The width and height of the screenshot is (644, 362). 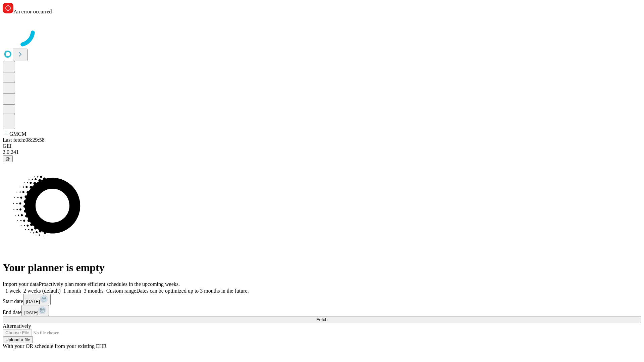 I want to click on div: Start date, so click(x=322, y=300).